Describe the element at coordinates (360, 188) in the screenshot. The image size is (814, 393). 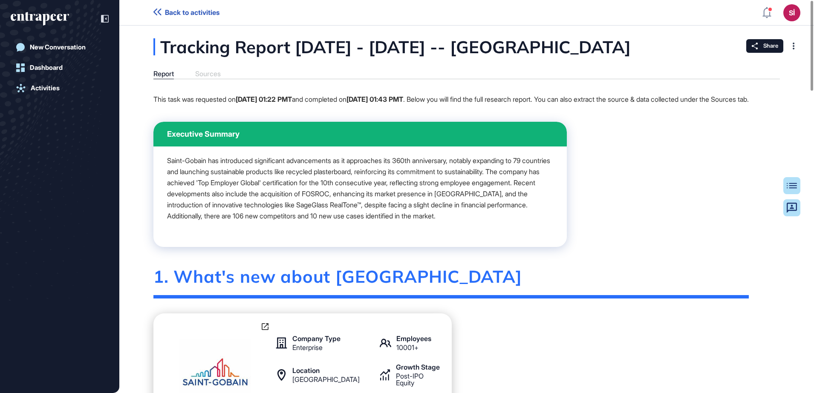
I see `p: Saint-Gobain has introduced significant advancements as it approaches its 360th anniversary, nota...` at that location.